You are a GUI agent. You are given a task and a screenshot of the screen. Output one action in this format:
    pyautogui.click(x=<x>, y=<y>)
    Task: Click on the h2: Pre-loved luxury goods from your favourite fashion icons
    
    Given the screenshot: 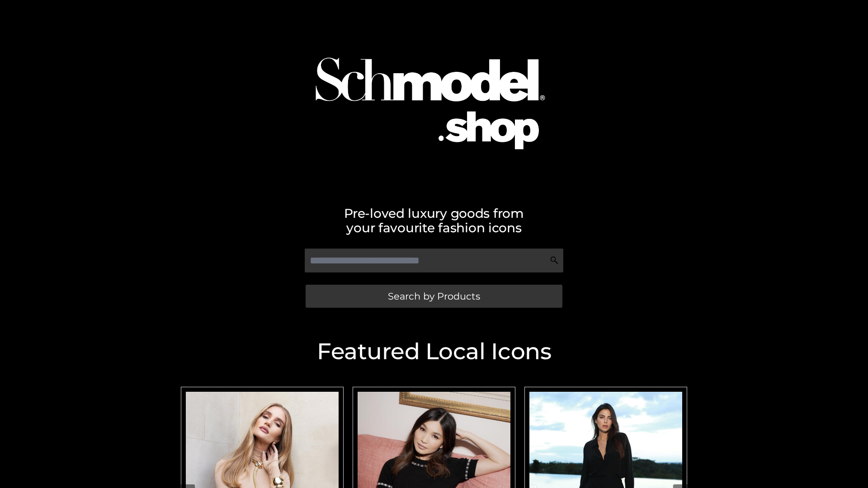 What is the action you would take?
    pyautogui.click(x=434, y=221)
    